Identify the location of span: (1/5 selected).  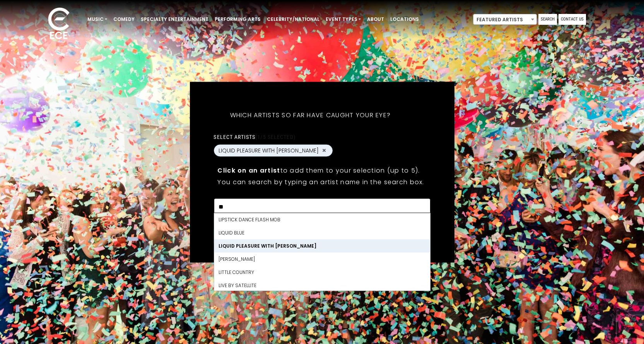
(276, 137).